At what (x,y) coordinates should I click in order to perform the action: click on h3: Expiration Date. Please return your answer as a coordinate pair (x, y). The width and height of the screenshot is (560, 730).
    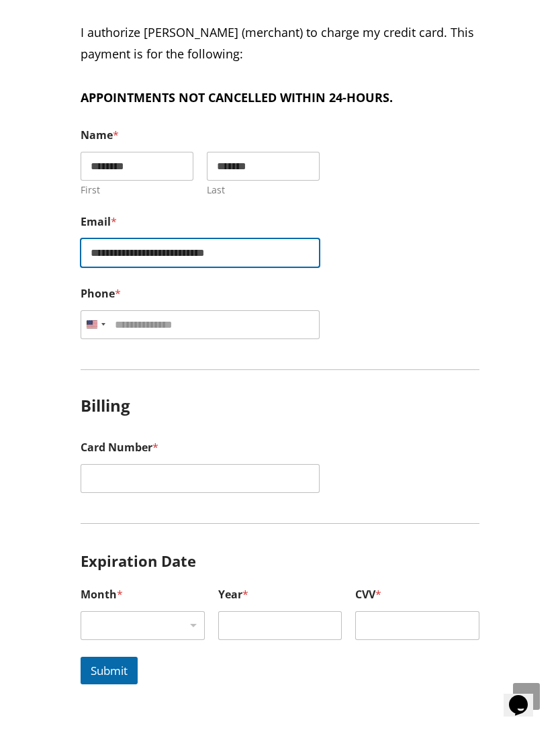
    Looking at the image, I should click on (280, 545).